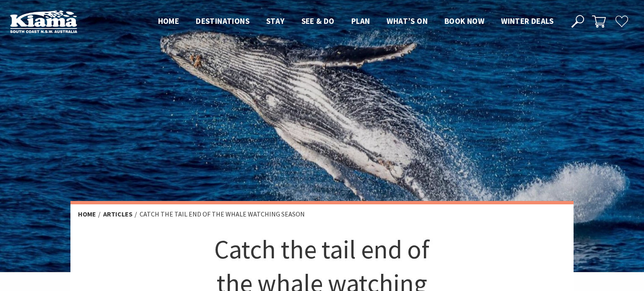 This screenshot has width=644, height=291. I want to click on span: Home, so click(169, 21).